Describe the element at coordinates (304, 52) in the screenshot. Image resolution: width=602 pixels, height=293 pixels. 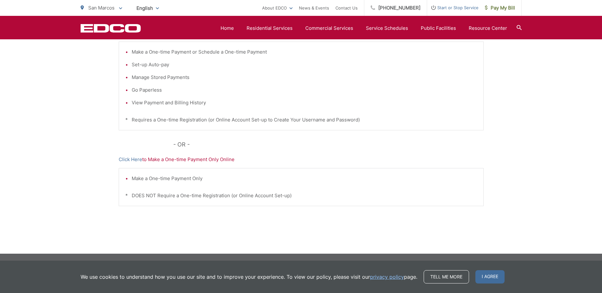
I see `li: Make a One-time Payment or Schedule a One-time Payment` at that location.